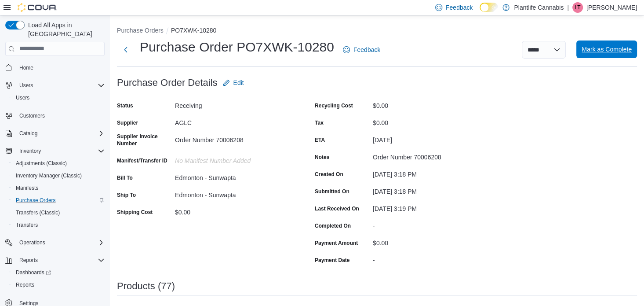 The image size is (644, 306). Describe the element at coordinates (60, 134) in the screenshot. I see `span: Catalog` at that location.